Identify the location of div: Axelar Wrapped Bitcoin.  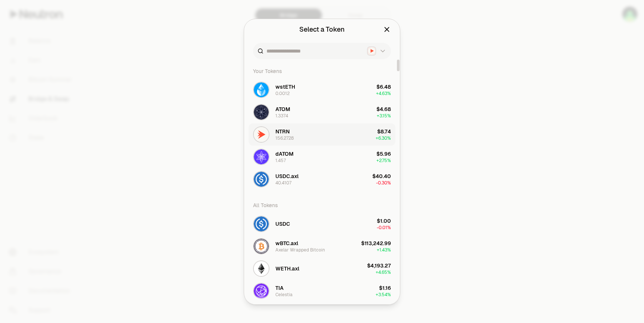
(300, 250).